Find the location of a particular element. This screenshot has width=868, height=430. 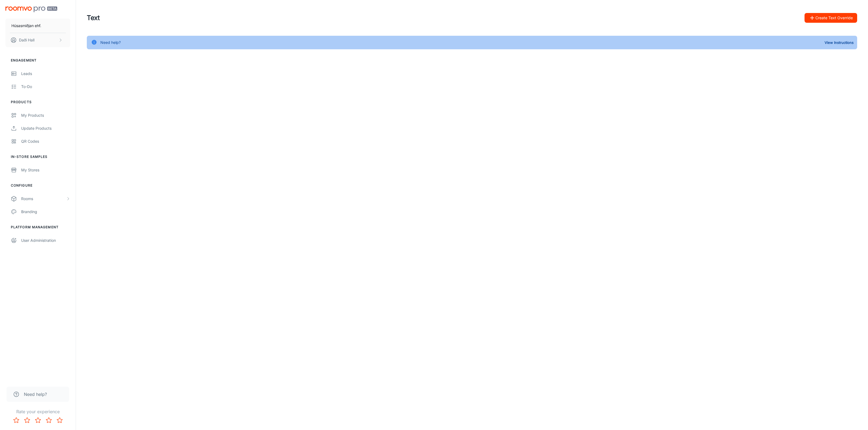

button: Daði Hall is located at coordinates (37, 40).